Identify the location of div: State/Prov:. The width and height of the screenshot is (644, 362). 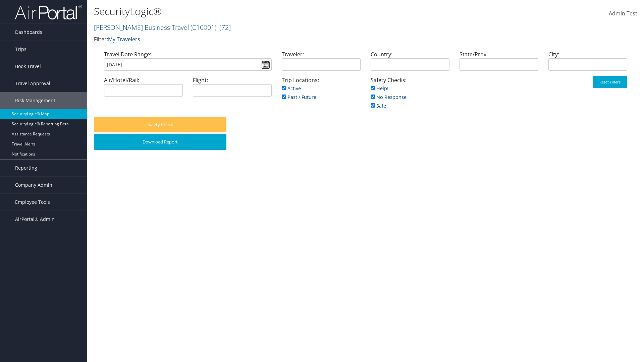
(499, 63).